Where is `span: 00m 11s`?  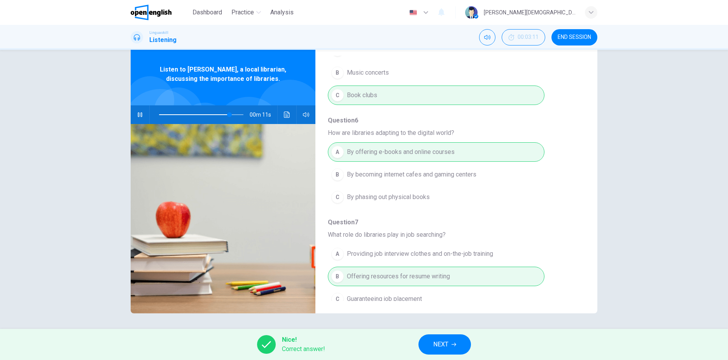 span: 00m 11s is located at coordinates (263, 115).